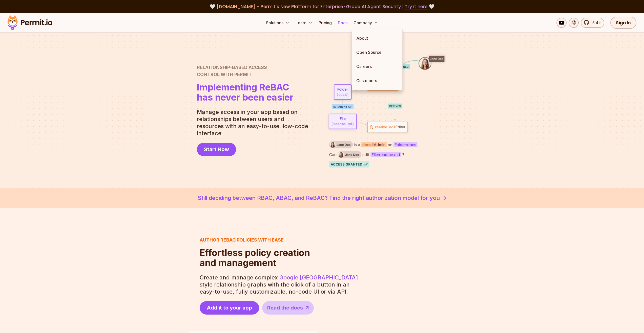 The width and height of the screenshot is (644, 333). Describe the element at coordinates (279, 285) in the screenshot. I see `p: Create and manage complex style relationship graphs with the click of a button in an easy-to-use,...` at that location.